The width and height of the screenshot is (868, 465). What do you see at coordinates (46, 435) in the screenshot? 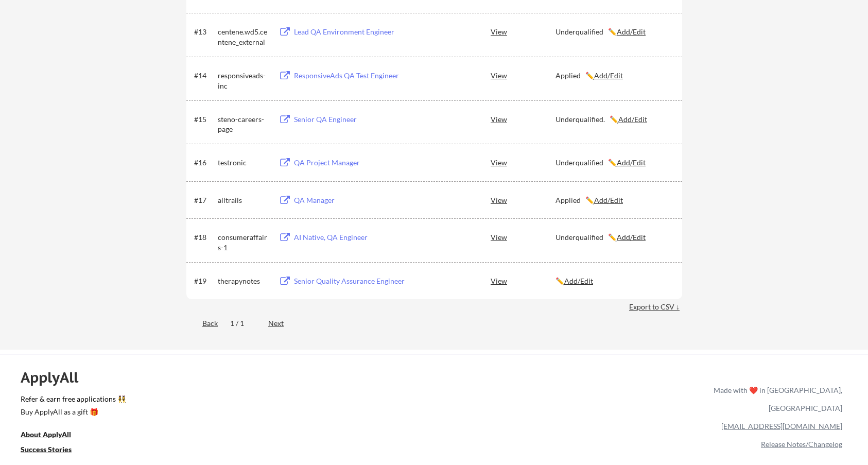
I see `u: About ApplyAll` at bounding box center [46, 435].